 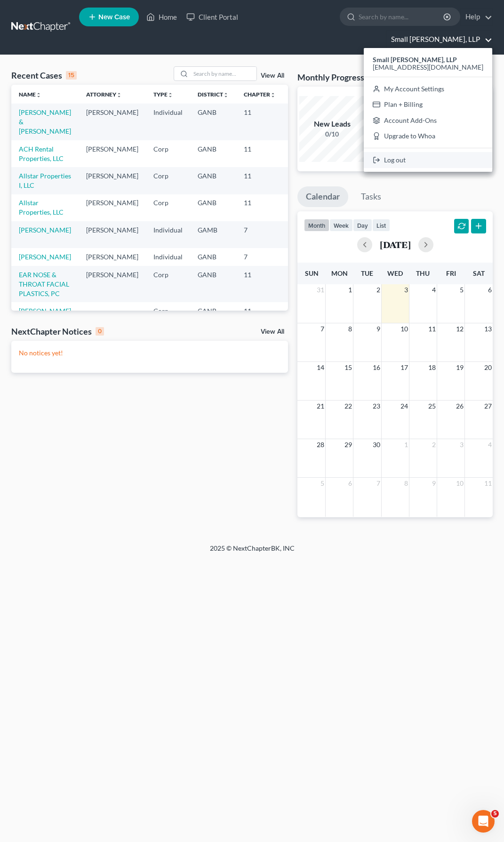 I want to click on span: 8, so click(x=350, y=329).